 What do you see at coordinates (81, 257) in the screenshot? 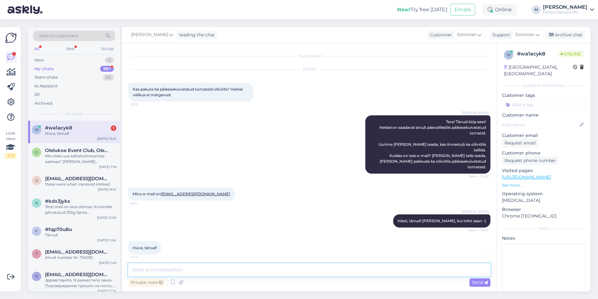
I see `div: Ainult number Nr: 714032` at bounding box center [81, 257].